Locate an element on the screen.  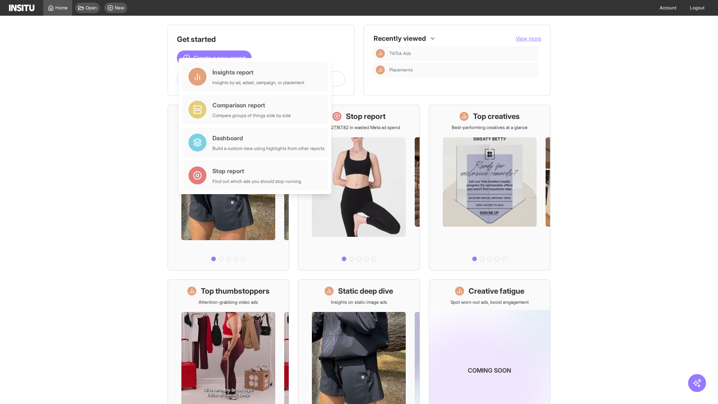
p: Insights on static image ads is located at coordinates (359, 302).